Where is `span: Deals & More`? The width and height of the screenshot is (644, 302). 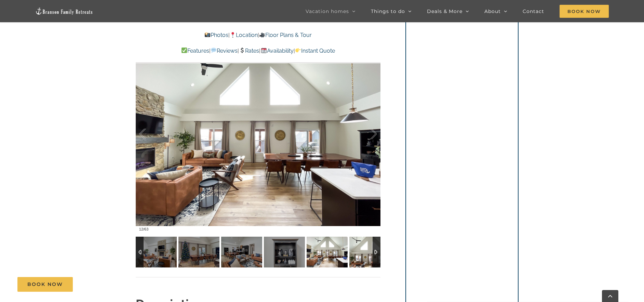 span: Deals & More is located at coordinates (445, 11).